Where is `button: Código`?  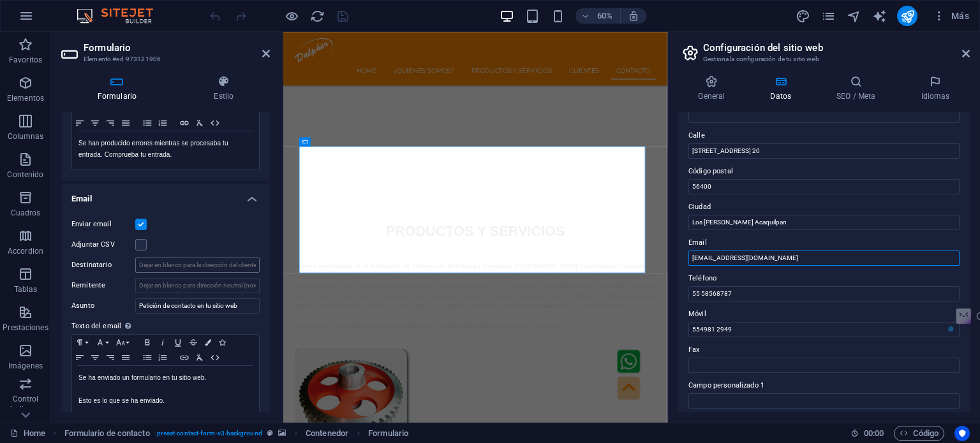 button: Código is located at coordinates (919, 433).